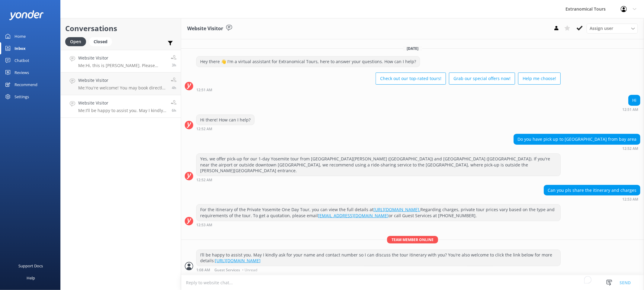 This screenshot has height=290, width=644. Describe the element at coordinates (121, 106) in the screenshot. I see `a: Website VisitorMe:I’ll be happy to assist you. May I kindly ask for your name and contact number ...` at that location.